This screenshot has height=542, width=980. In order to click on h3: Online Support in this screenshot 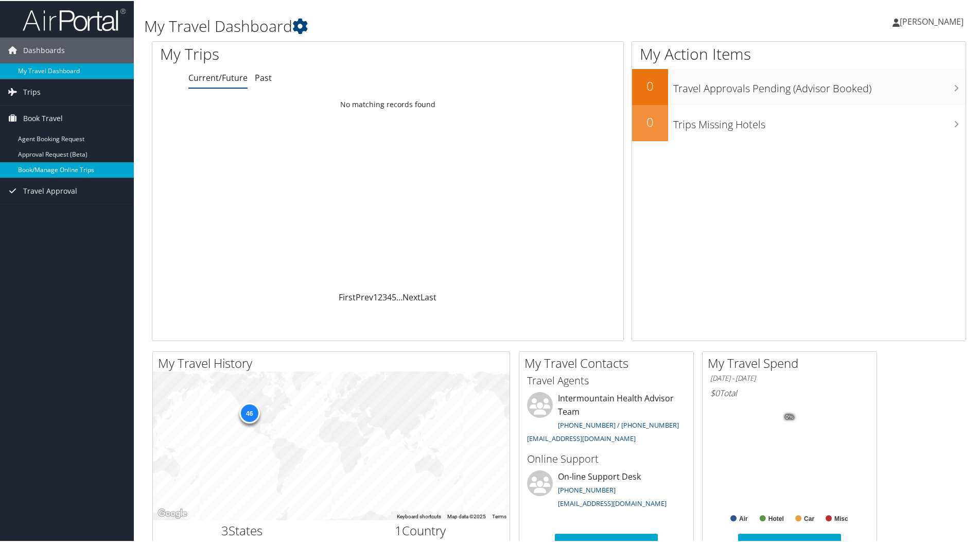, I will do `click(606, 458)`.